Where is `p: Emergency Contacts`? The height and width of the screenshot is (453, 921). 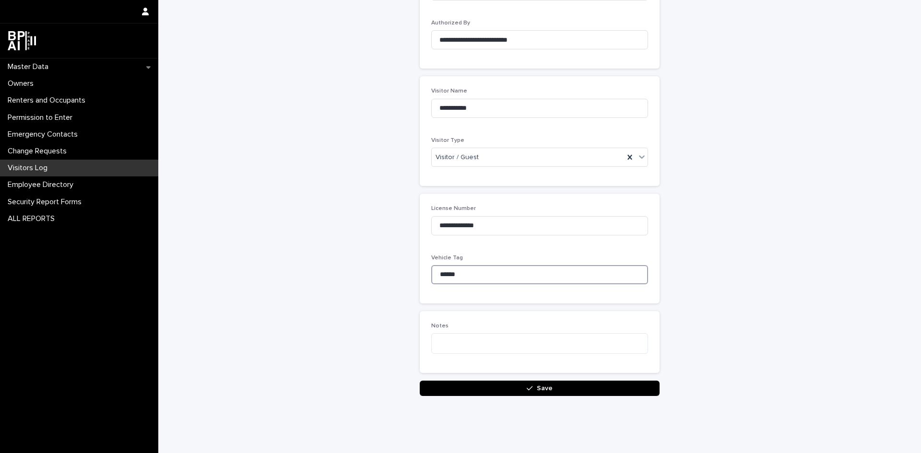
p: Emergency Contacts is located at coordinates (45, 134).